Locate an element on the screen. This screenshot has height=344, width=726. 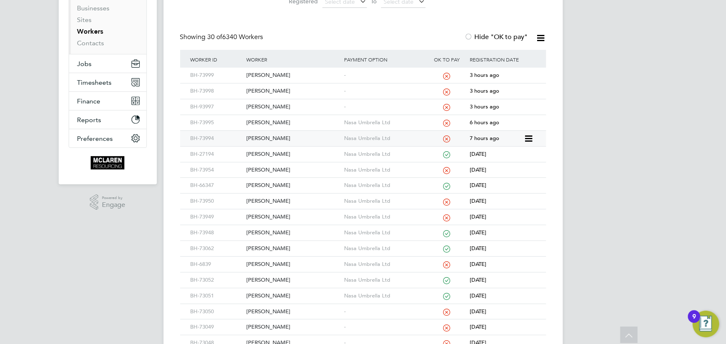
span: Preferences is located at coordinates (95, 138).